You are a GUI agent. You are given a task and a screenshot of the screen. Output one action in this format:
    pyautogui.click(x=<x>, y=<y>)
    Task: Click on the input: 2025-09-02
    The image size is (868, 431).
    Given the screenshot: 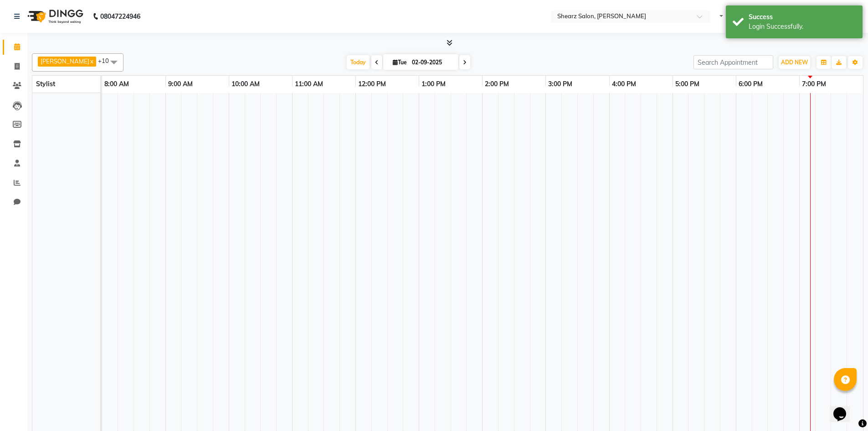 What is the action you would take?
    pyautogui.click(x=432, y=63)
    